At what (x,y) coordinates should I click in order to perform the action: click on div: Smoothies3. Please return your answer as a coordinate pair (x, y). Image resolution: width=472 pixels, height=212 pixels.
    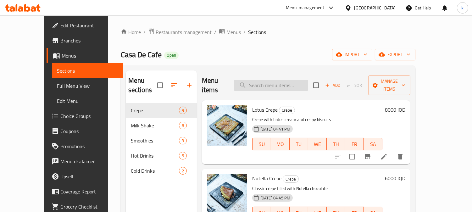
    Looking at the image, I should click on (161, 141).